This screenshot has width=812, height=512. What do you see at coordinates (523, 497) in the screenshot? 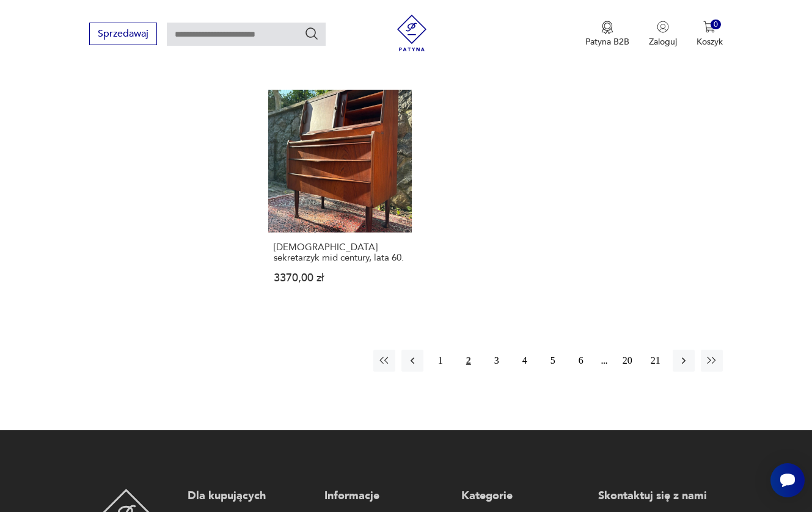
I see `p: Kategorie` at bounding box center [523, 497].